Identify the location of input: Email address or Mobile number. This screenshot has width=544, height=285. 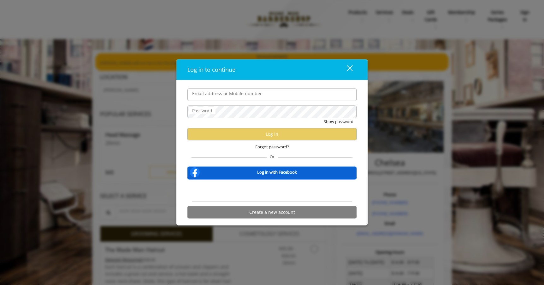
(272, 94).